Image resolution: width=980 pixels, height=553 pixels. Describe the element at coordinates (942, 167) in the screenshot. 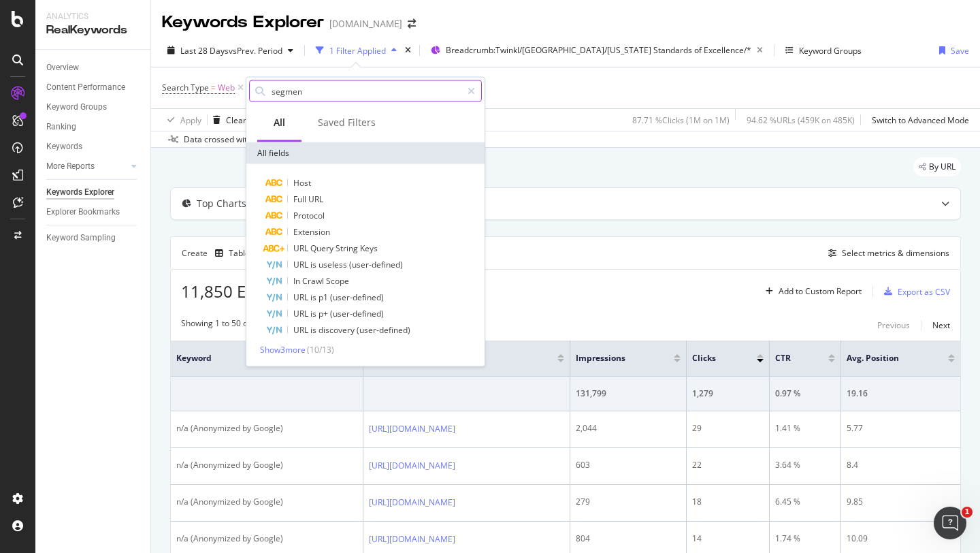

I see `span: By URL` at that location.